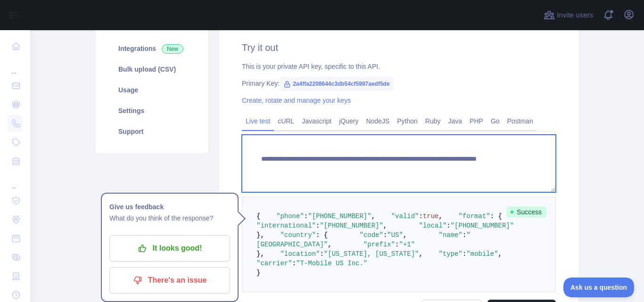 This screenshot has height=302, width=644. What do you see at coordinates (286, 121) in the screenshot?
I see `a: cURL` at bounding box center [286, 121].